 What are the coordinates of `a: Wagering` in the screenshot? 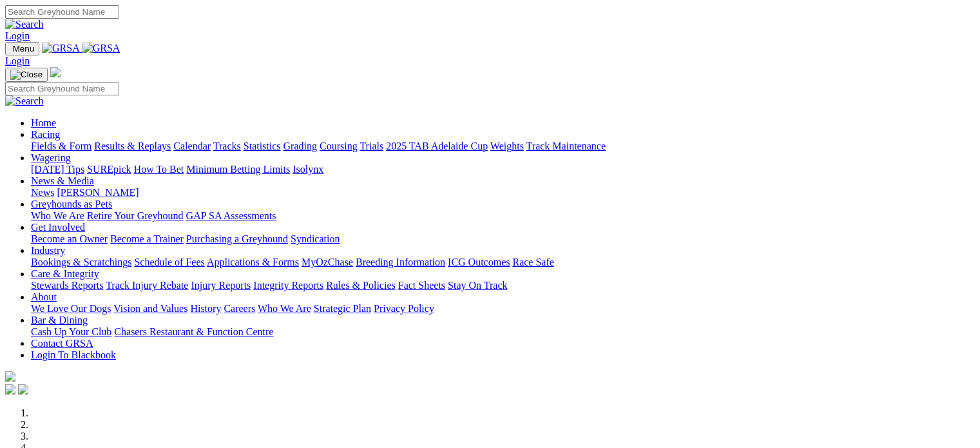 It's located at (51, 157).